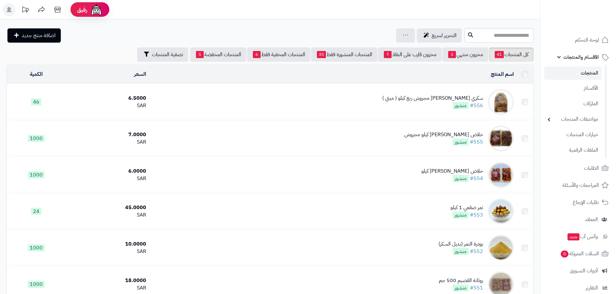 This screenshot has height=294, width=616. What do you see at coordinates (564, 254) in the screenshot?
I see `span: 0` at bounding box center [564, 254].